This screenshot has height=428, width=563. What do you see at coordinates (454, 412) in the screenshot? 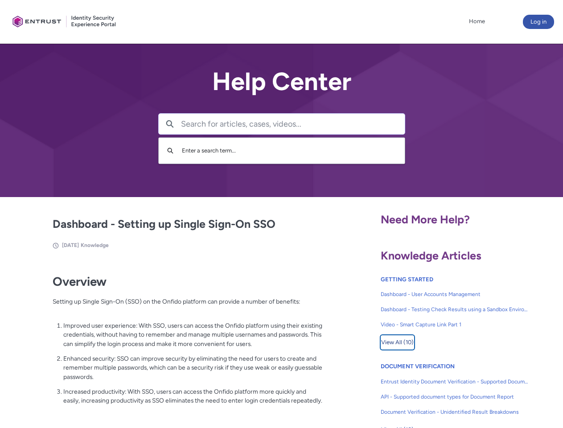
I see `a: Document Verification - Unidentified Result Breakdowns` at bounding box center [454, 412].